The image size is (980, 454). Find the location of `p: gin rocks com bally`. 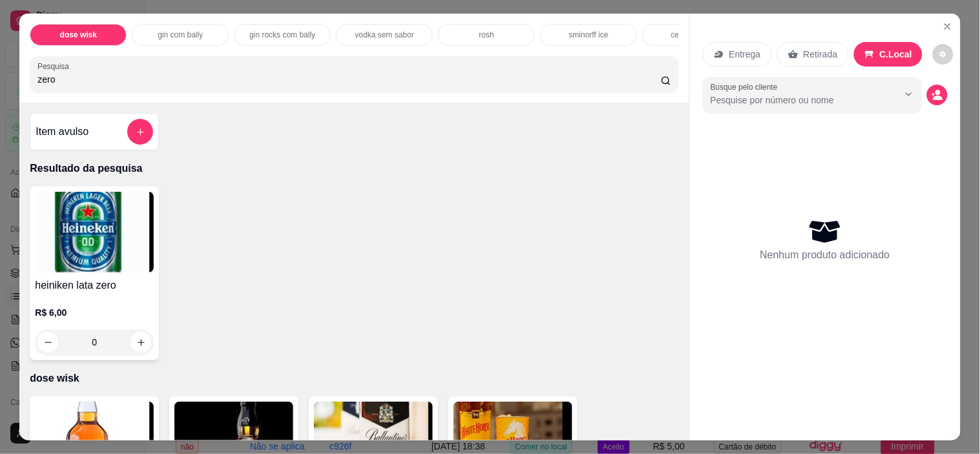

p: gin rocks com bally is located at coordinates (282, 35).